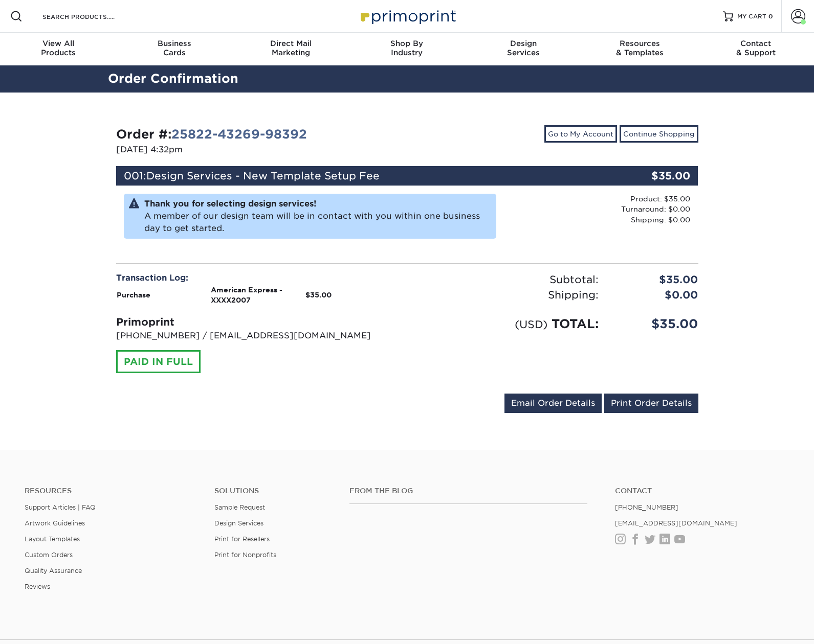  Describe the element at coordinates (53, 570) in the screenshot. I see `a: Quality Assurance` at that location.